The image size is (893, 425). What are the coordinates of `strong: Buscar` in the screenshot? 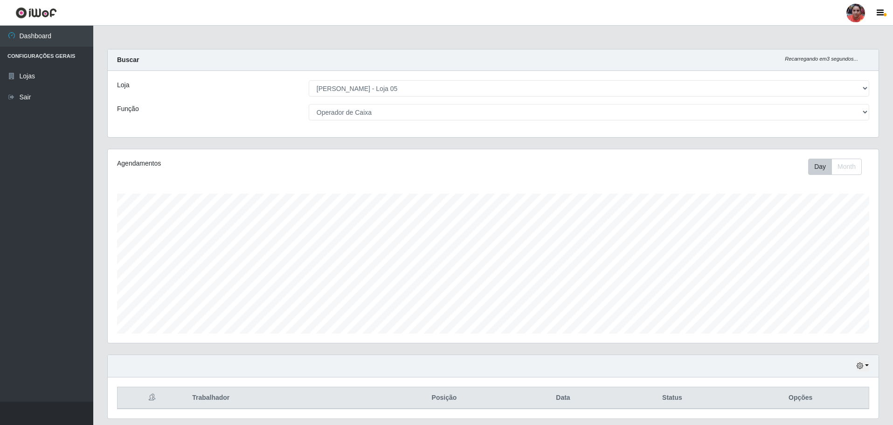 It's located at (128, 60).